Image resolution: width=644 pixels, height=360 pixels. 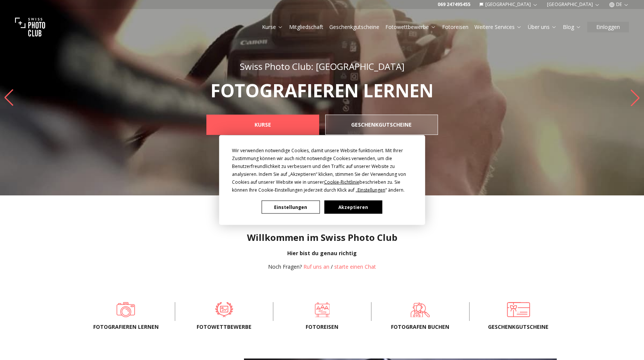 I want to click on div: Cookie Consent Prompt, so click(x=322, y=180).